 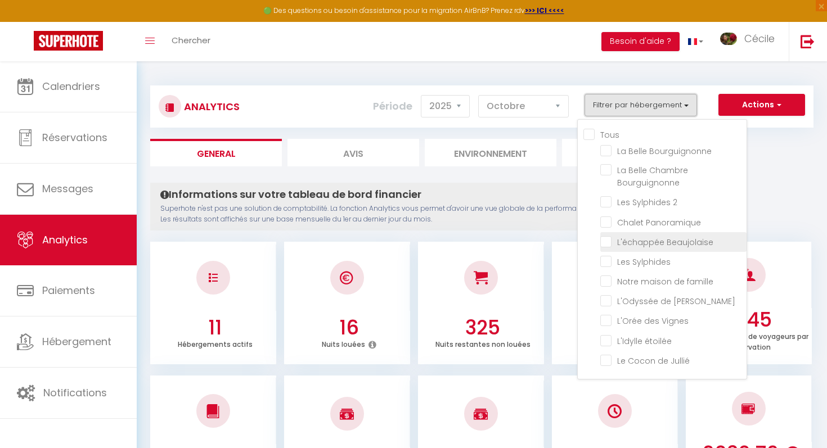 What do you see at coordinates (191, 40) in the screenshot?
I see `span: Chercher` at bounding box center [191, 40].